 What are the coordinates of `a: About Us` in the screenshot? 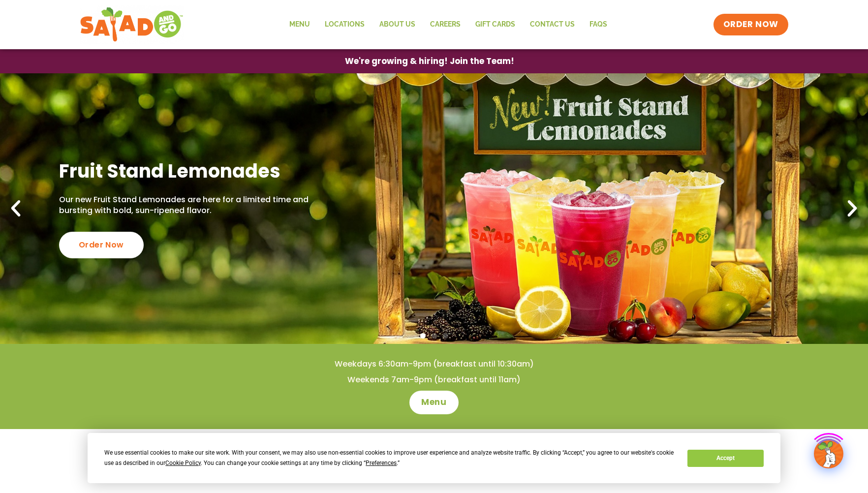 It's located at (397, 25).